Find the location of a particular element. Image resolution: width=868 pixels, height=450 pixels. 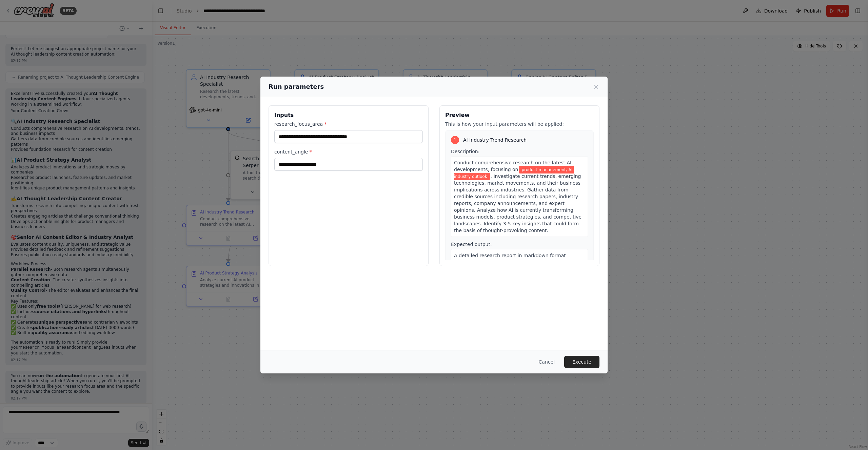

span: Conduct comprehensive research on the latest AI developments, focusing on is located at coordinates (513, 166).